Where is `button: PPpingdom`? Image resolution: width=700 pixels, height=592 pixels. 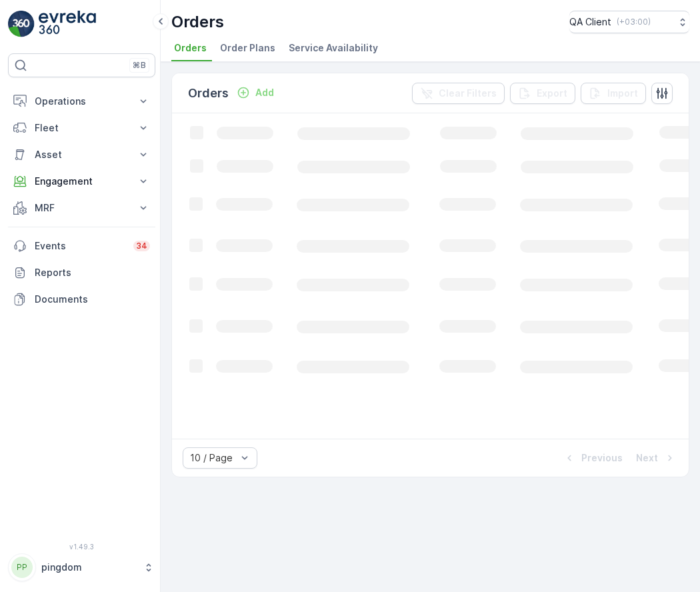
button: PPpingdom is located at coordinates (82, 567).